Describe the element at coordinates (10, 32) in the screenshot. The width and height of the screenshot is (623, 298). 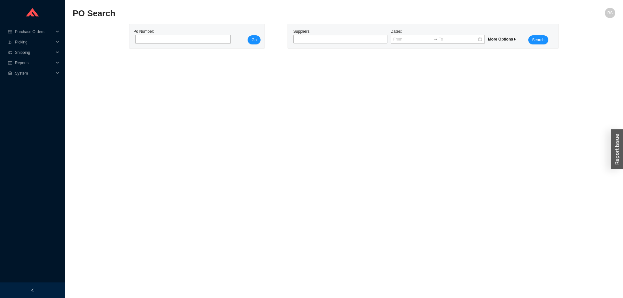
I see `span: credit-card` at that location.